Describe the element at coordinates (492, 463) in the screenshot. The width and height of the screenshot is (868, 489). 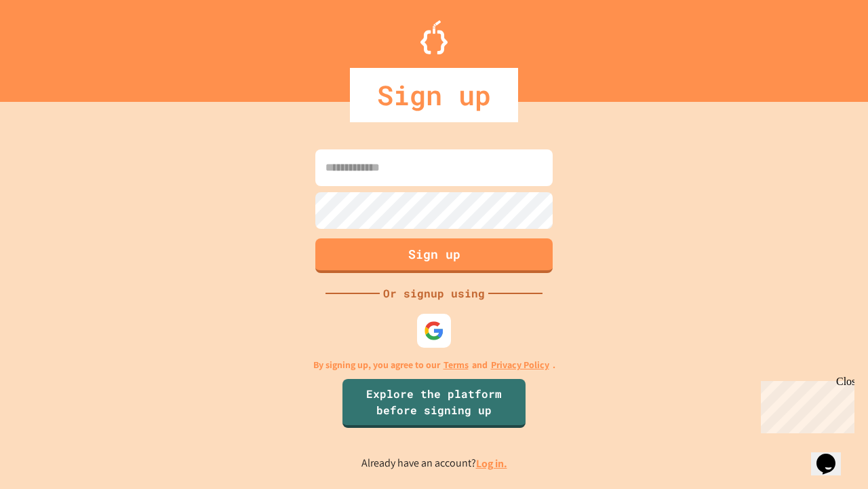
I see `a: Log in.` at that location.